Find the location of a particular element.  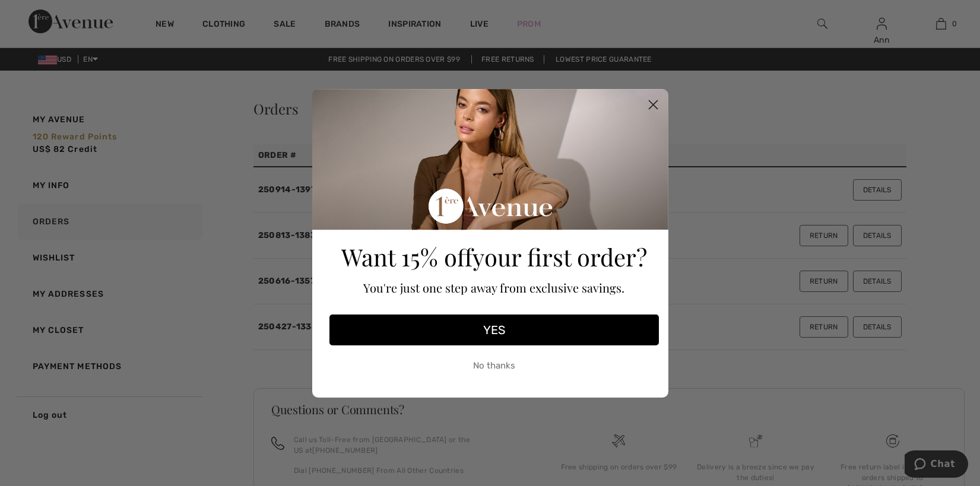

span: Chat is located at coordinates (38, 13).